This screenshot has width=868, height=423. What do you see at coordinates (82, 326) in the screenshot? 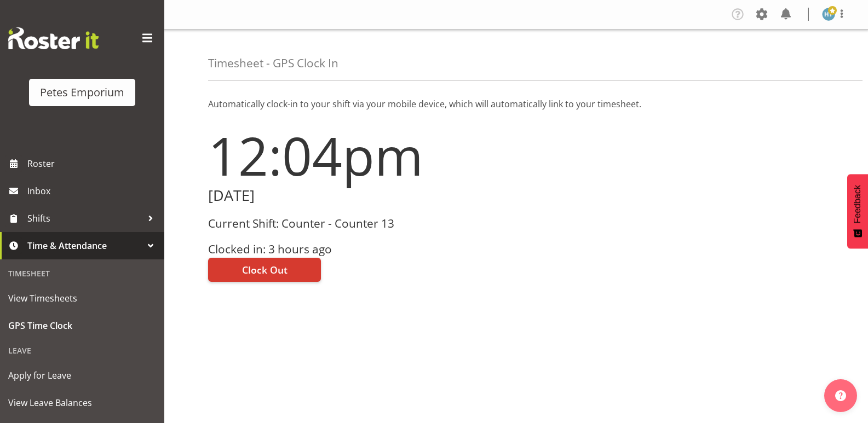
I see `a: GPS Time Clock` at bounding box center [82, 326].